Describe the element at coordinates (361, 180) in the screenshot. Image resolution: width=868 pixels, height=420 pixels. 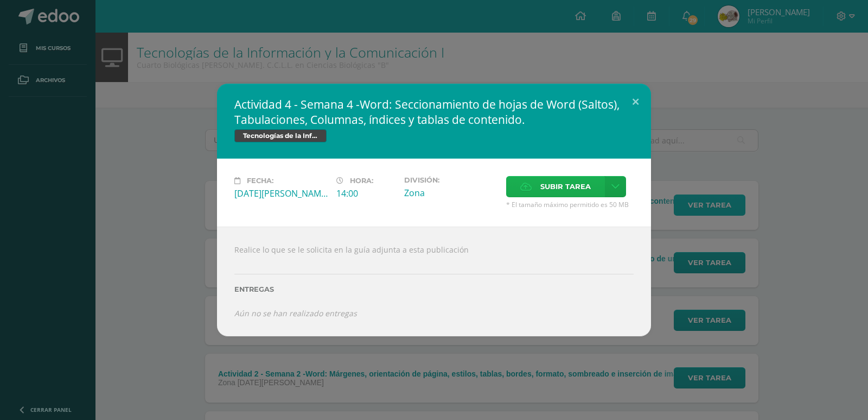
I see `span: Hora:` at that location.